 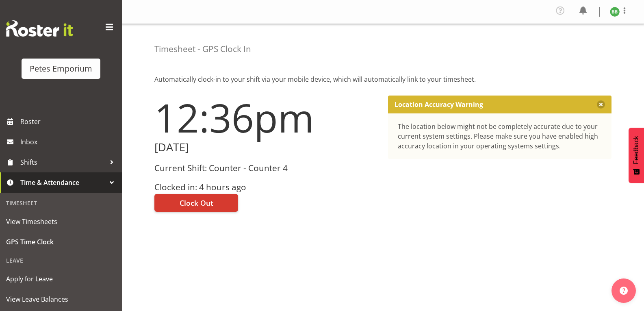 I want to click on img: beena-bist9974.jpg, so click(x=615, y=12).